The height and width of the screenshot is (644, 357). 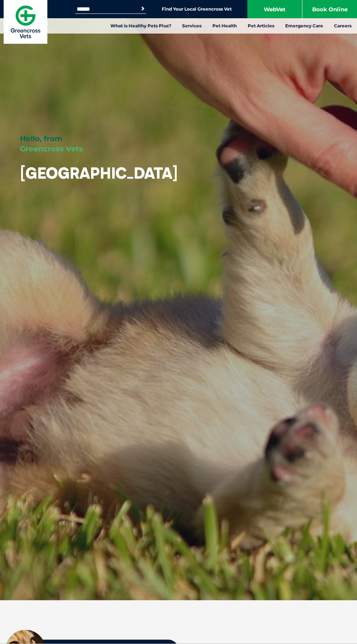 What do you see at coordinates (304, 26) in the screenshot?
I see `a: Emergency Care` at bounding box center [304, 26].